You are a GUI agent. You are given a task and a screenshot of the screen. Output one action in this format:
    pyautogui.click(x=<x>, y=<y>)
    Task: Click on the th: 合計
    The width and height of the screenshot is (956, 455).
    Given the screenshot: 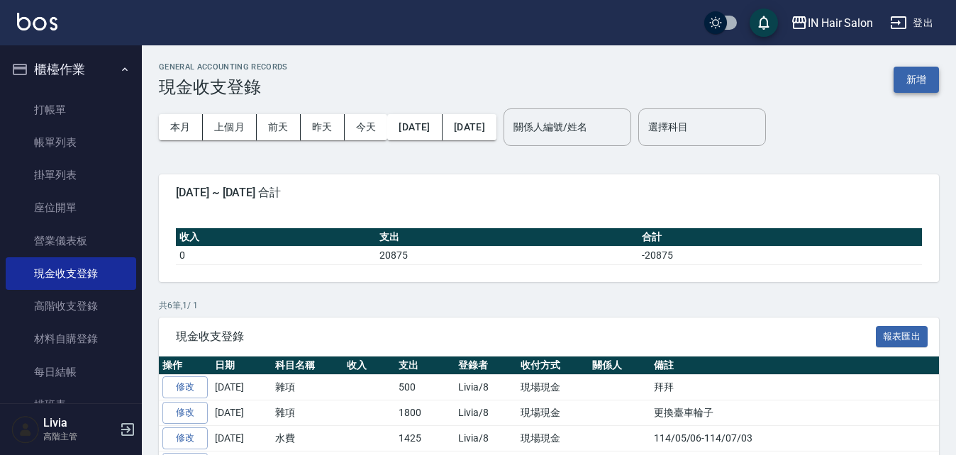 What is the action you would take?
    pyautogui.click(x=780, y=238)
    